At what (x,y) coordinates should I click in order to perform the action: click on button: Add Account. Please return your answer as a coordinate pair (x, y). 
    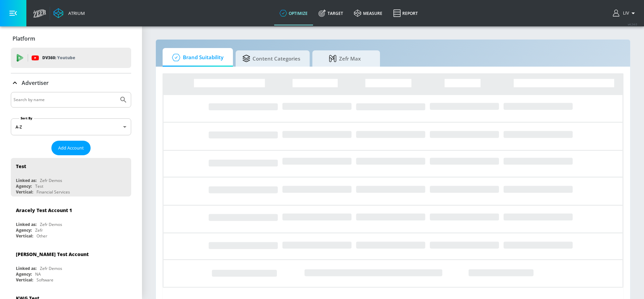
    Looking at the image, I should click on (71, 148).